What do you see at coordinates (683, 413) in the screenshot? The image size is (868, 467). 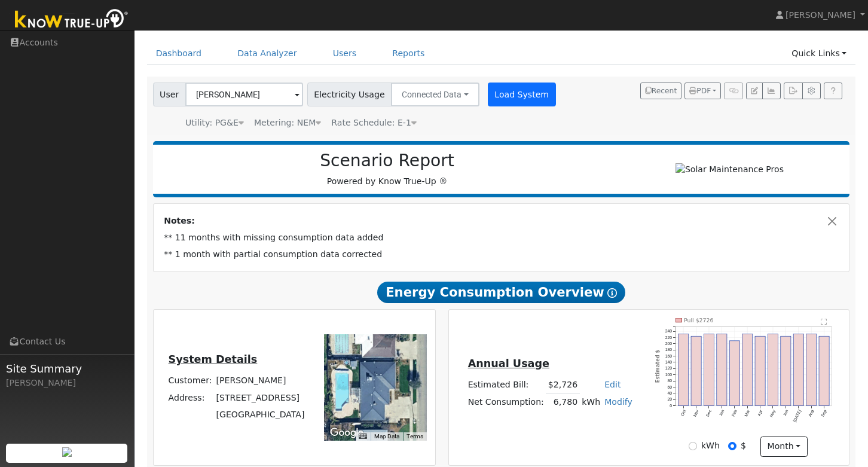 I see `text: Oct` at bounding box center [683, 413].